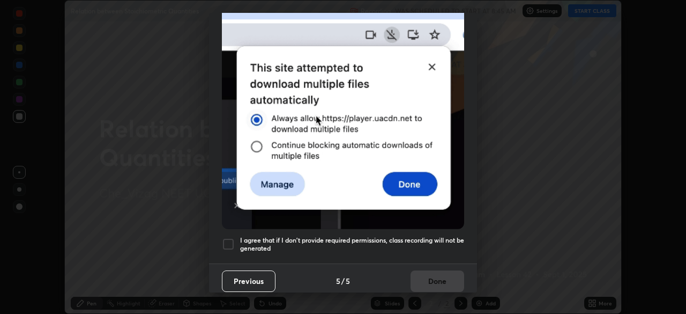  What do you see at coordinates (352, 244) in the screenshot?
I see `h5: I agree that if I don't provide required permissions, class recording will not be generated` at bounding box center [352, 244].